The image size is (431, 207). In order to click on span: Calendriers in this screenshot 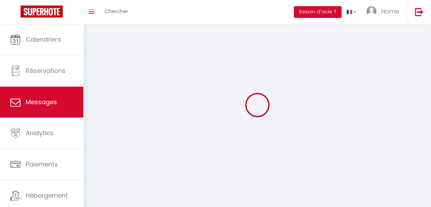, I will do `click(43, 39)`.